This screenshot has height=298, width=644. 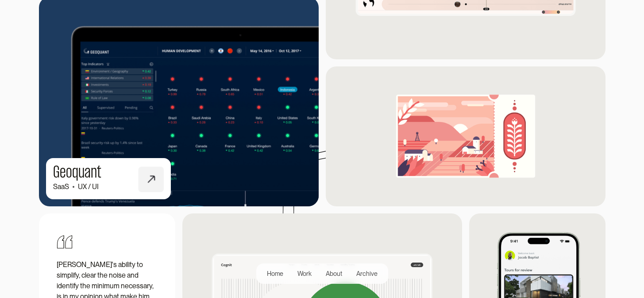 What do you see at coordinates (305, 274) in the screenshot?
I see `a: Work` at bounding box center [305, 274].